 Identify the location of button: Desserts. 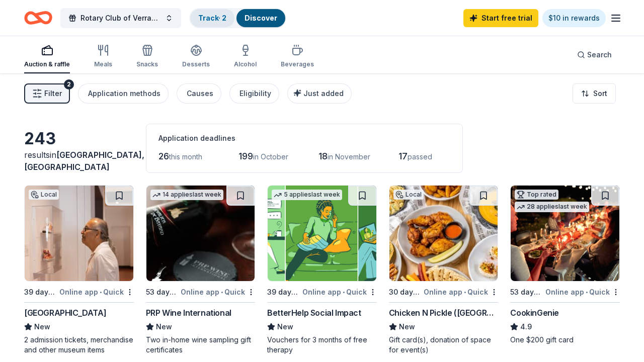
(195, 57).